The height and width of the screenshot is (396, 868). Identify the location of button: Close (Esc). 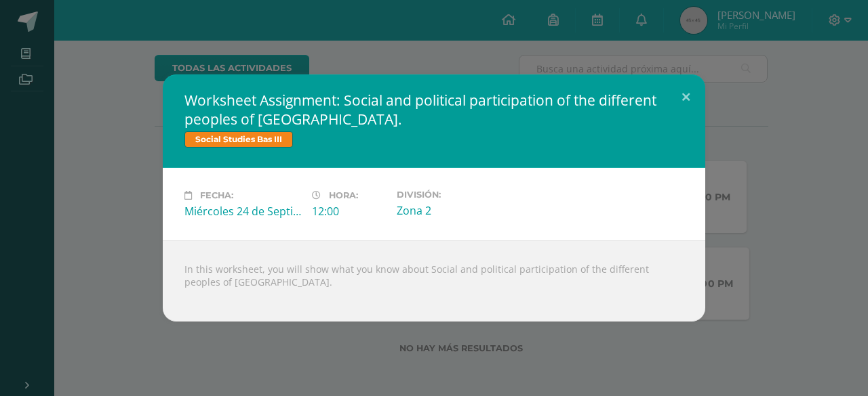
(685, 97).